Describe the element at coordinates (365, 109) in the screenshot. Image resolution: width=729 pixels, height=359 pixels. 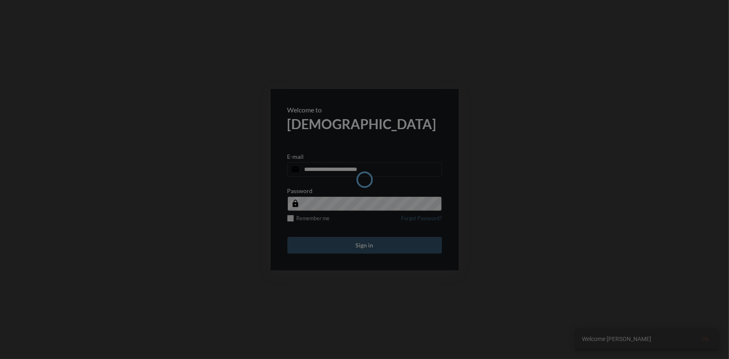
I see `p: Welcome to` at that location.